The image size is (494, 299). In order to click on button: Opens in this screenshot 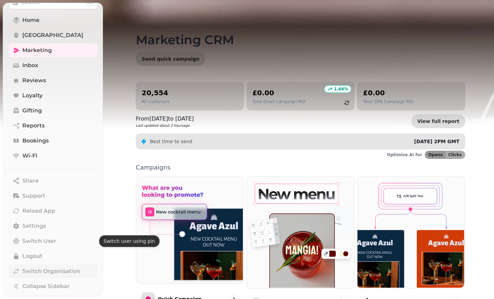, I will do `click(435, 155)`.